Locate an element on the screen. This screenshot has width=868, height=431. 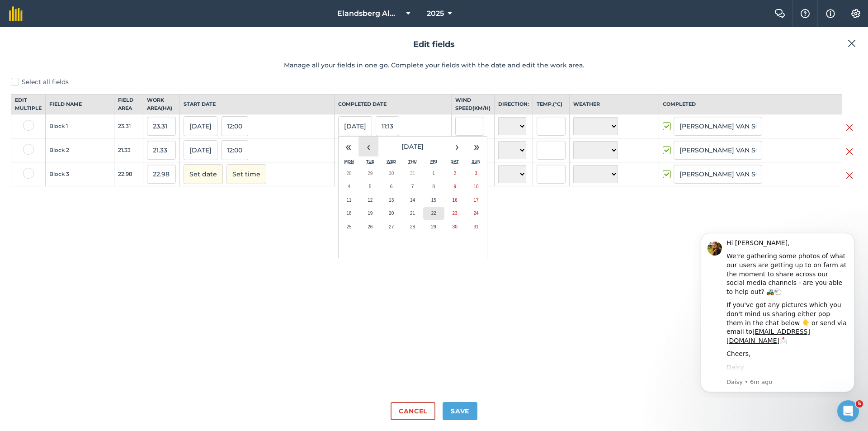
abbr: August 14, 2025 is located at coordinates (412, 200).